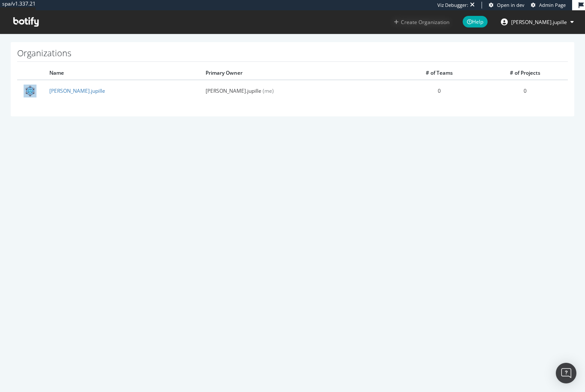 Image resolution: width=585 pixels, height=392 pixels. What do you see at coordinates (453, 5) in the screenshot?
I see `div: Viz Debugger:` at bounding box center [453, 5].